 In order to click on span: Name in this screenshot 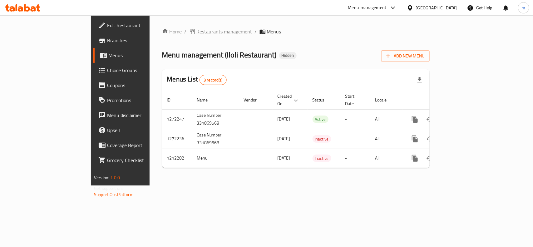, I will do `click(207, 100)`.